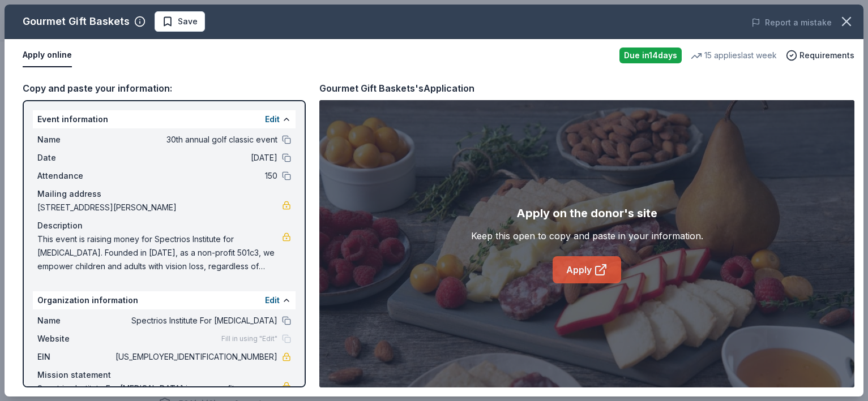  I want to click on span: 150, so click(195, 176).